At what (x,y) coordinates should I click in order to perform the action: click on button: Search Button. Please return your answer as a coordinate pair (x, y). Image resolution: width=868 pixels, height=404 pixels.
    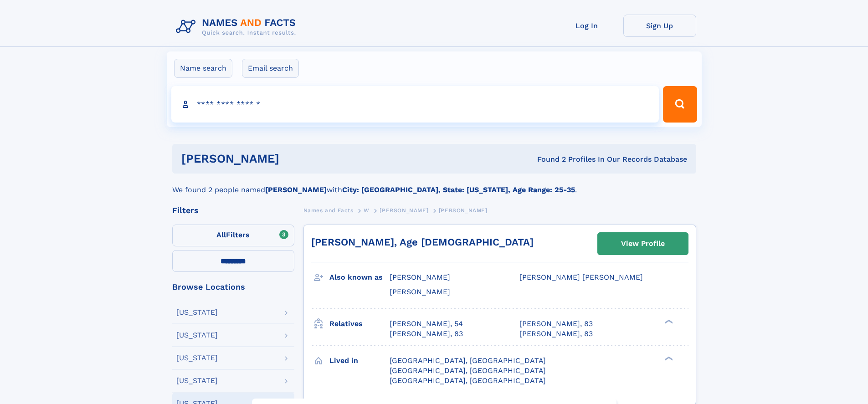
    Looking at the image, I should click on (680, 104).